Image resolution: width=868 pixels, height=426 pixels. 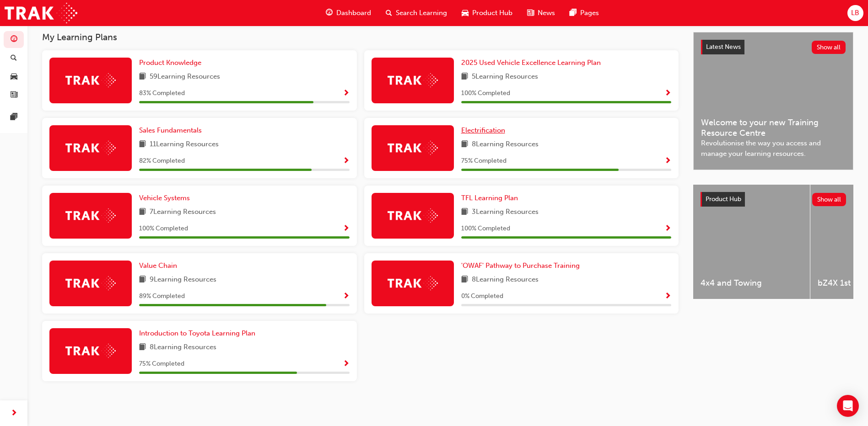 I want to click on span: next-icon, so click(x=14, y=413).